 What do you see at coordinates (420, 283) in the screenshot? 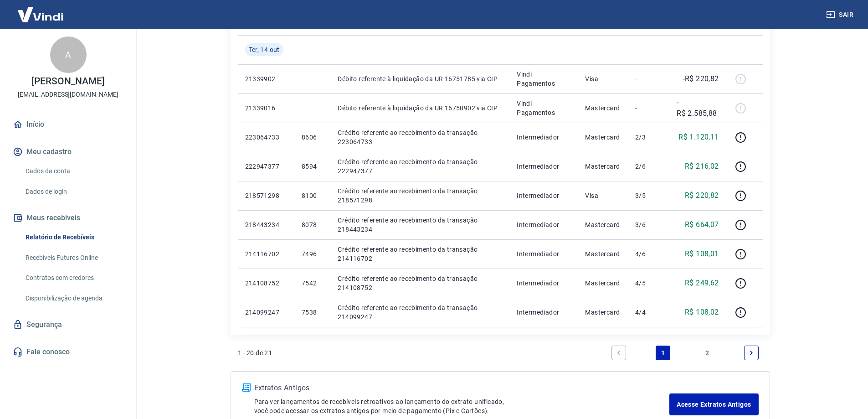
I see `p: Crédito referente ao recebimento da transação 214108752` at bounding box center [420, 283].